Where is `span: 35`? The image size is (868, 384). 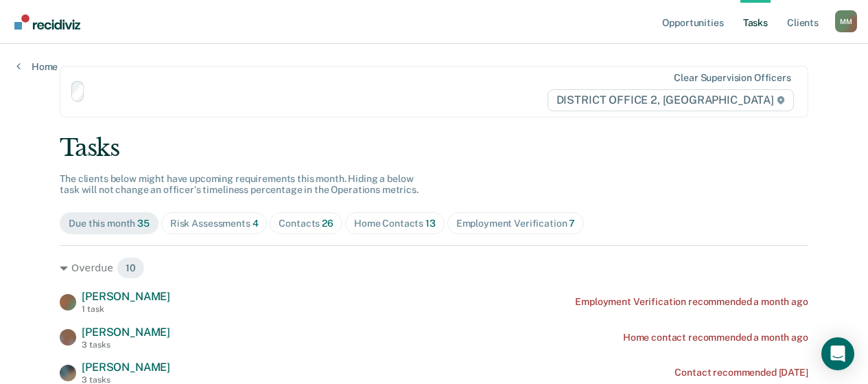
span: 35 is located at coordinates (143, 223).